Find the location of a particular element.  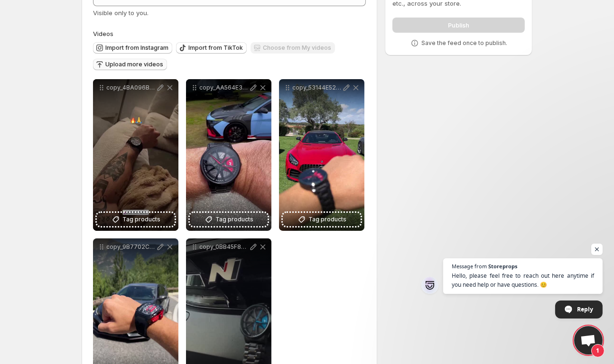

p: copy_53144E52-7522-499B-8DD0-462BA7EFD19E is located at coordinates (317, 88).